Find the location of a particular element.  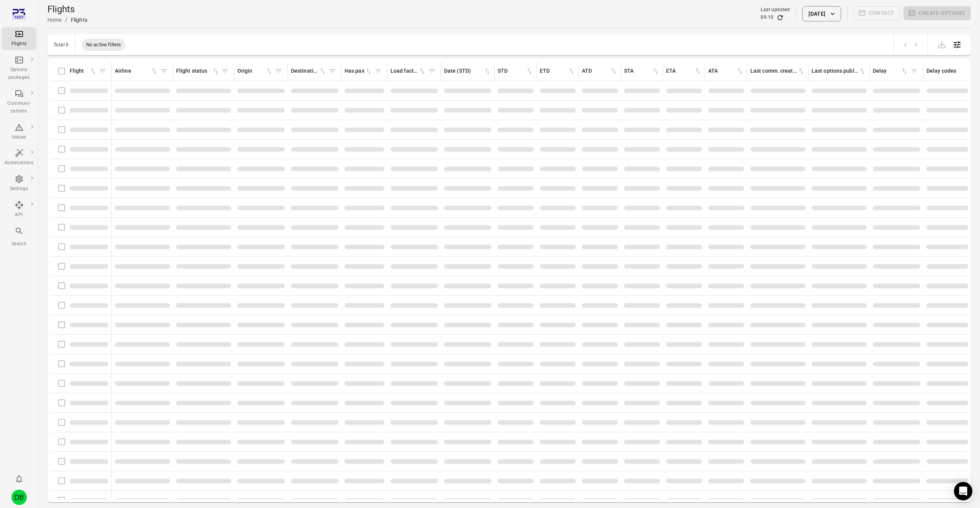

span: Please make a selection to export is located at coordinates (941, 44).